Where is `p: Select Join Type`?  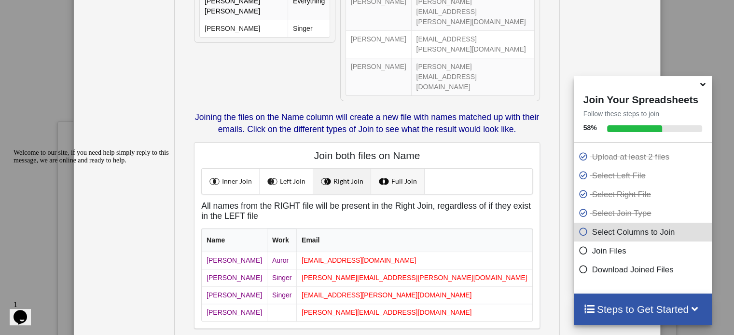 p: Select Join Type is located at coordinates (644, 213).